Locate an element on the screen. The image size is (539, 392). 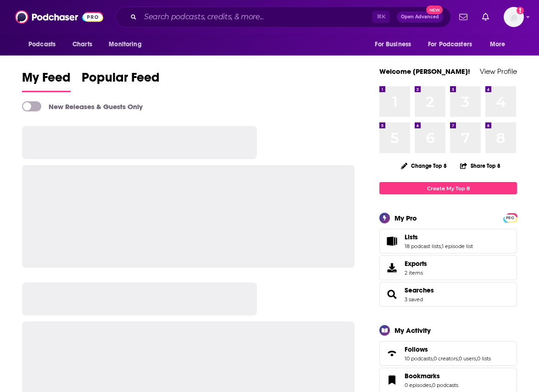
div: My Activity is located at coordinates (413, 330).